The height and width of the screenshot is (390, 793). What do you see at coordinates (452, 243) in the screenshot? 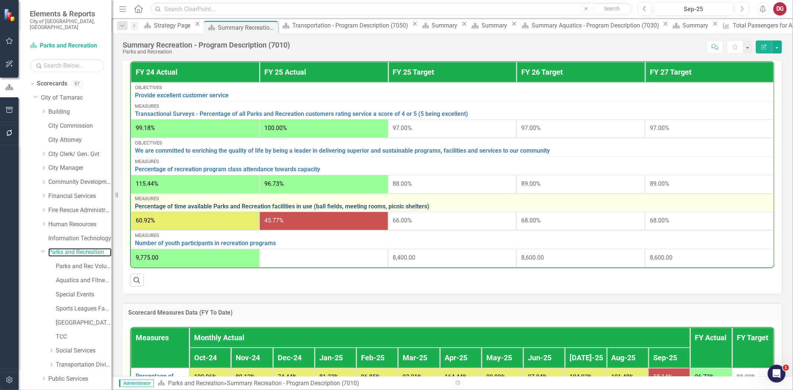
I see `a: Number of youth participants in recreation programs` at bounding box center [452, 243].